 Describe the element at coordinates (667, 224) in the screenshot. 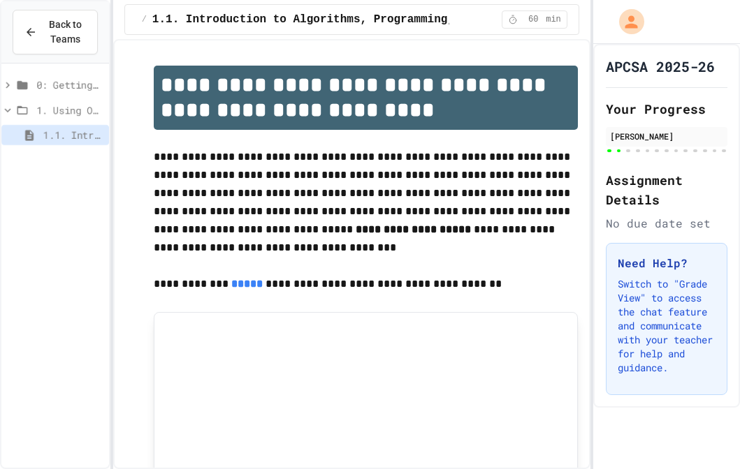

I see `div: No due date set` at that location.